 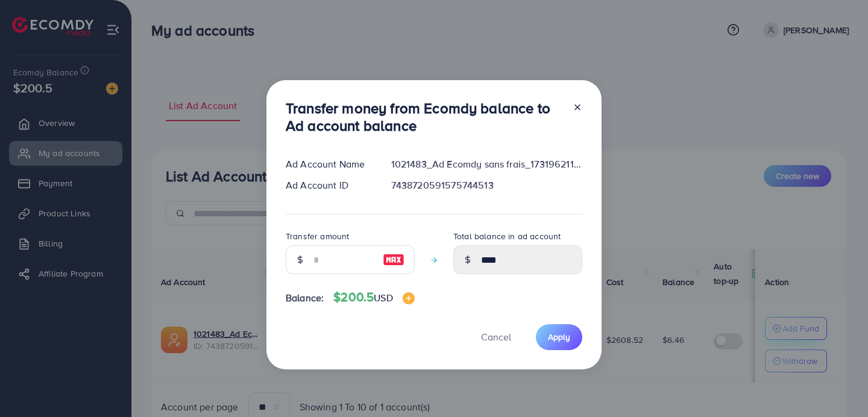 What do you see at coordinates (559, 336) in the screenshot?
I see `button: Apply` at bounding box center [559, 336].